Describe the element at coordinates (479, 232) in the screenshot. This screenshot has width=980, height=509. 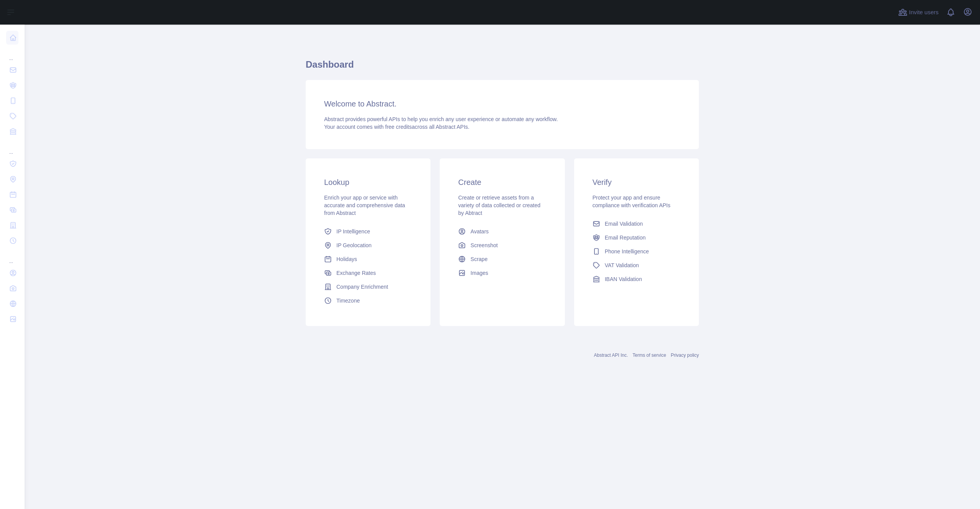
I see `span: Avatars` at that location.